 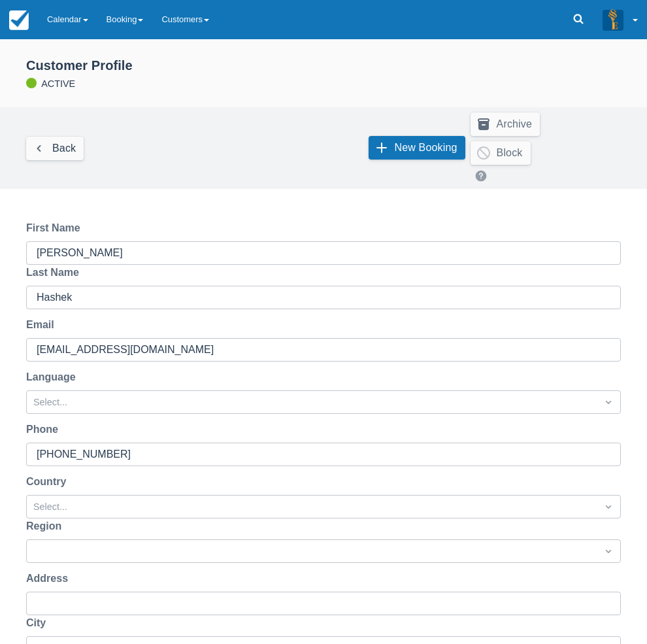 What do you see at coordinates (55, 272) in the screenshot?
I see `label: Last Name` at bounding box center [55, 272].